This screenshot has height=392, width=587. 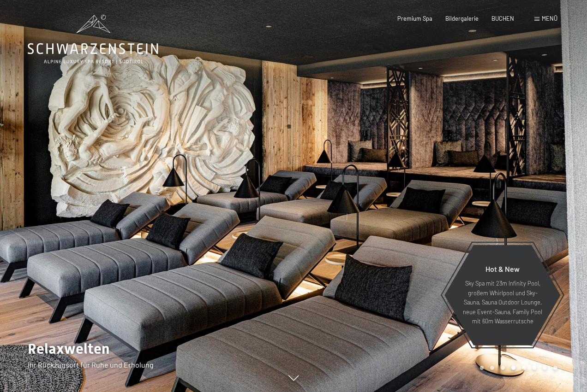 What do you see at coordinates (415, 18) in the screenshot?
I see `span: Premium Spa` at bounding box center [415, 18].